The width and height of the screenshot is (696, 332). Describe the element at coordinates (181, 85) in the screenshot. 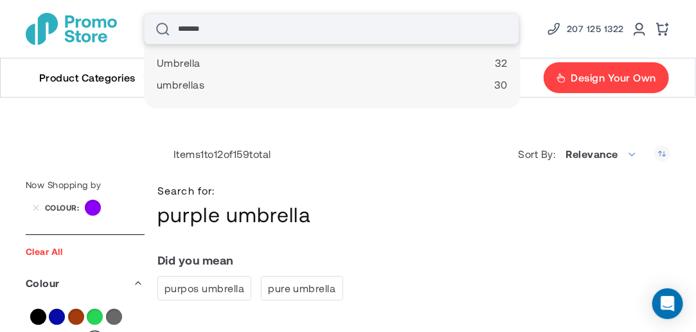

I see `span: umbrellas` at that location.